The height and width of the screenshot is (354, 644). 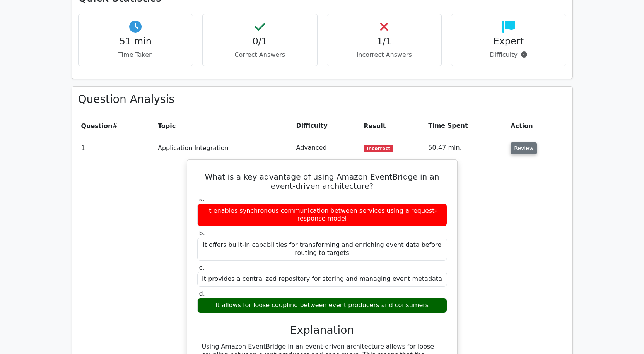 What do you see at coordinates (260, 55) in the screenshot?
I see `p: Correct Answers` at bounding box center [260, 55].